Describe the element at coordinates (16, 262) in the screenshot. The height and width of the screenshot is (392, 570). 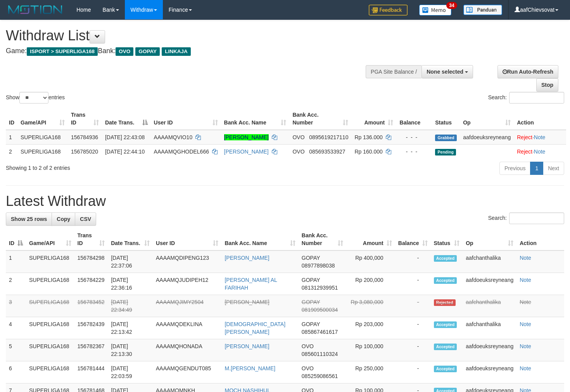
I see `td: 1` at that location.